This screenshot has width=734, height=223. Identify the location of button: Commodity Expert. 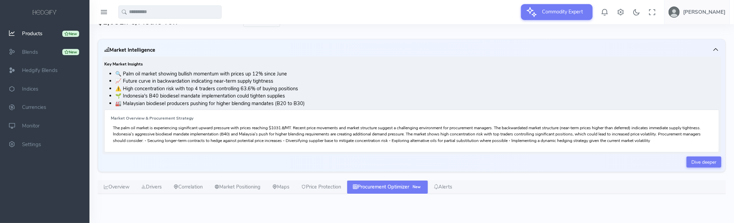
(557, 12).